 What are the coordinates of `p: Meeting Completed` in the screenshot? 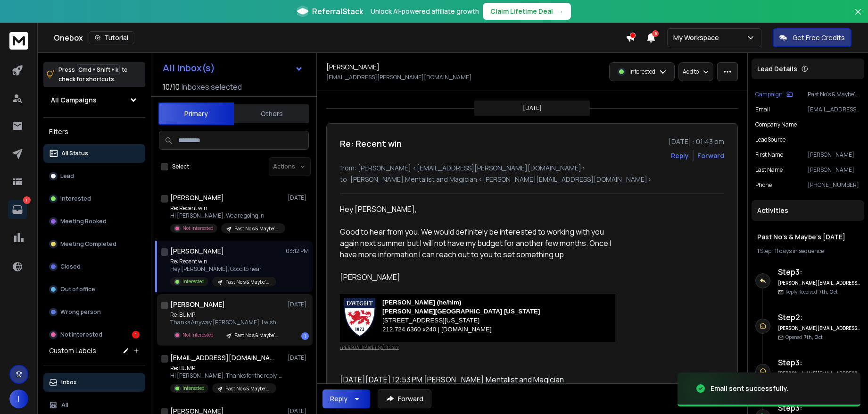 It's located at (88, 244).